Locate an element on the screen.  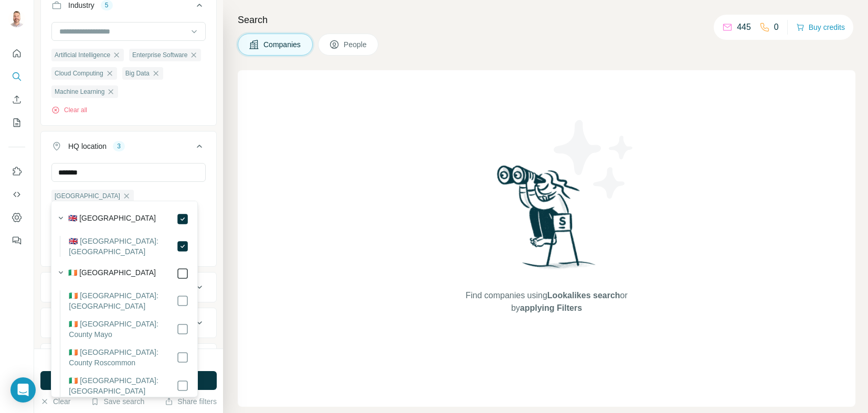
span: applying Filters is located at coordinates (551, 308).